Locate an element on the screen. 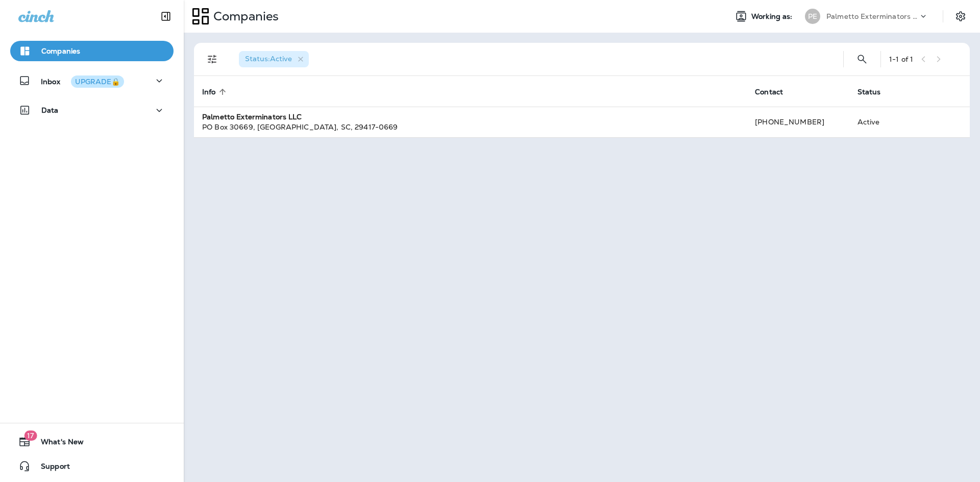 This screenshot has width=980, height=482. button: Support is located at coordinates (92, 467).